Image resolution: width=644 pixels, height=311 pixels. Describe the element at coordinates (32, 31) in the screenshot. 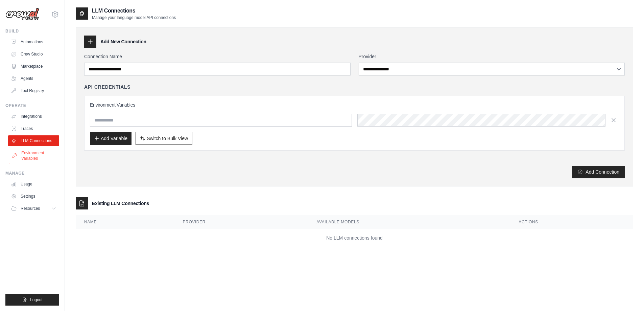

I see `div: Build` at that location.